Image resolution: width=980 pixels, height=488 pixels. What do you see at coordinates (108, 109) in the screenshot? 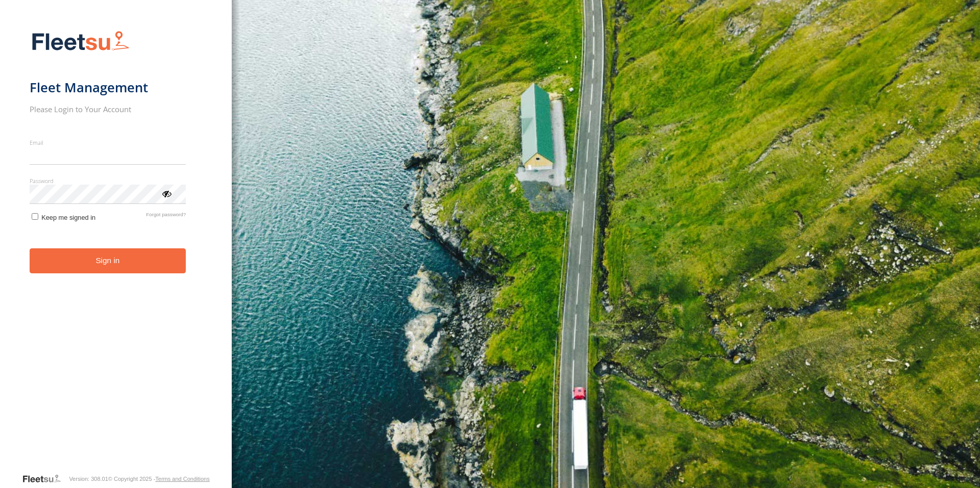
I see `h2: Please Login to Your Account` at bounding box center [108, 109].